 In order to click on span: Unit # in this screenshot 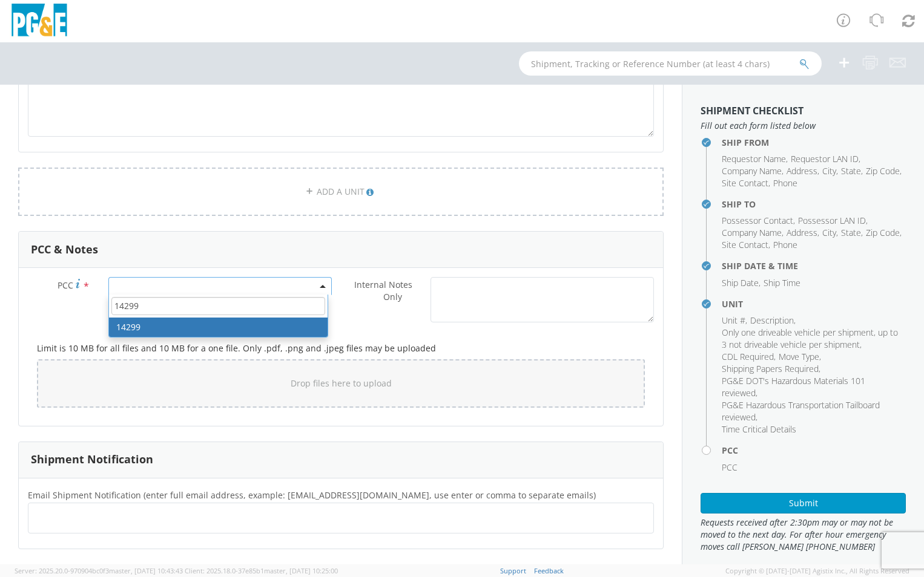, I will do `click(734, 320)`.